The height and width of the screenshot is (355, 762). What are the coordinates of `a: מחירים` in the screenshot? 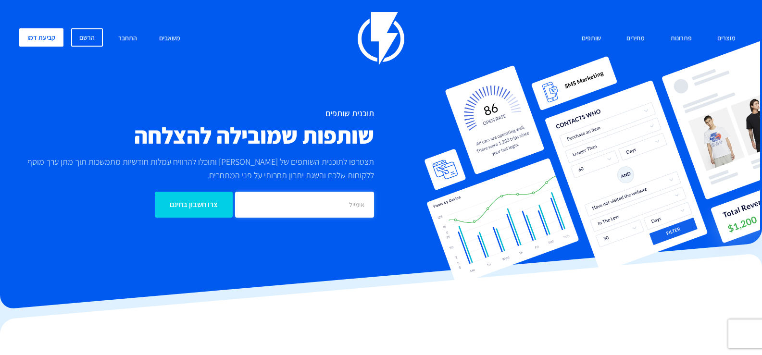 It's located at (635, 38).